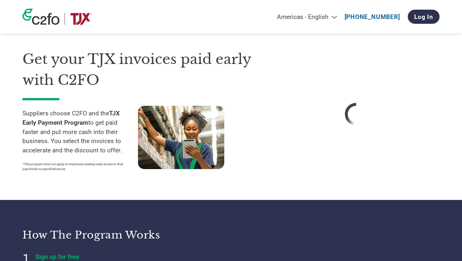 The image size is (462, 261). I want to click on p: *This program does not apply to employees seeking early access to their paychecks or payroll adva..., so click(77, 166).